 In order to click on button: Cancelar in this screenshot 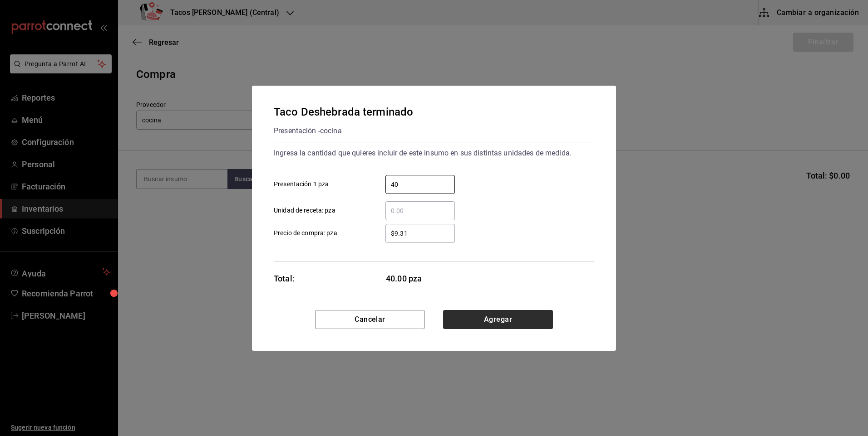, I will do `click(370, 320)`.